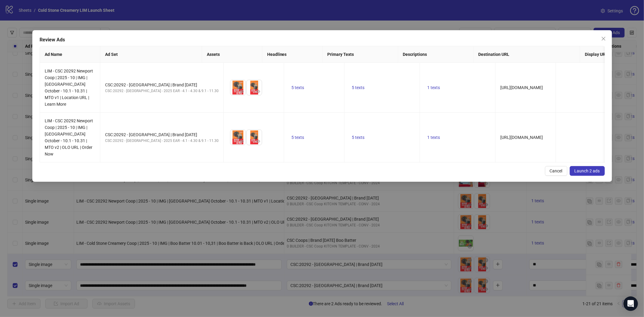 The height and width of the screenshot is (317, 644). I want to click on th: Display URL, so click(610, 54).